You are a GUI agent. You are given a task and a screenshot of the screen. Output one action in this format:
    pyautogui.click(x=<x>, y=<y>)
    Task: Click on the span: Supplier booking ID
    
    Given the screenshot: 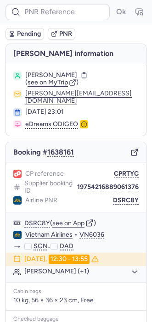 What is the action you would take?
    pyautogui.click(x=50, y=187)
    